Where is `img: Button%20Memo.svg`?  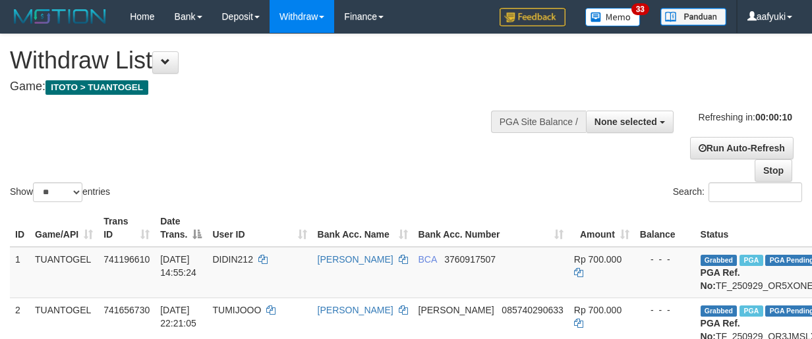
img: Button%20Memo.svg is located at coordinates (613, 17).